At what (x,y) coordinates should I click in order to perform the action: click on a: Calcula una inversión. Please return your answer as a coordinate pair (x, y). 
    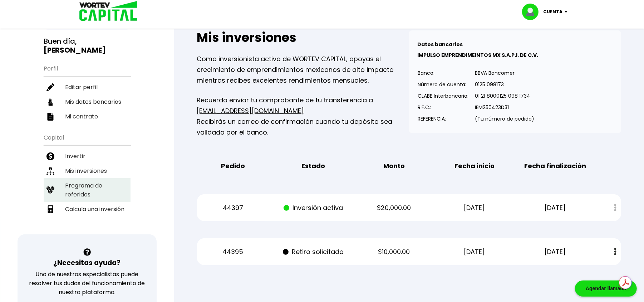
    Looking at the image, I should click on (87, 209).